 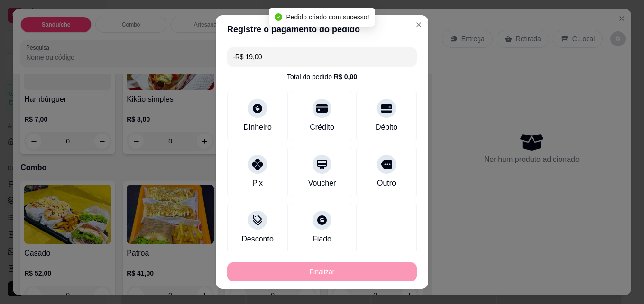 I want to click on input: Ex.: hambúrguer de cordeiro, so click(x=322, y=57).